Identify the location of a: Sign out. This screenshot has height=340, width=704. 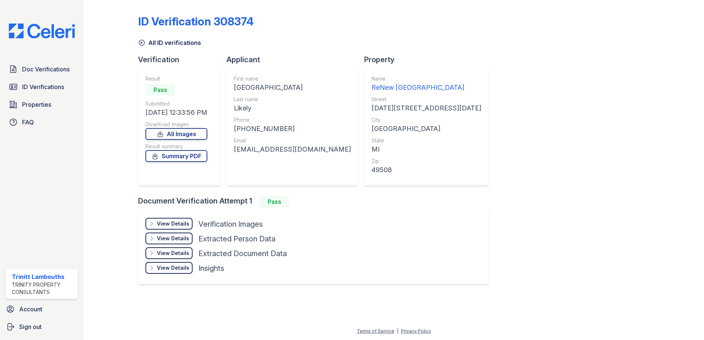
(42, 327).